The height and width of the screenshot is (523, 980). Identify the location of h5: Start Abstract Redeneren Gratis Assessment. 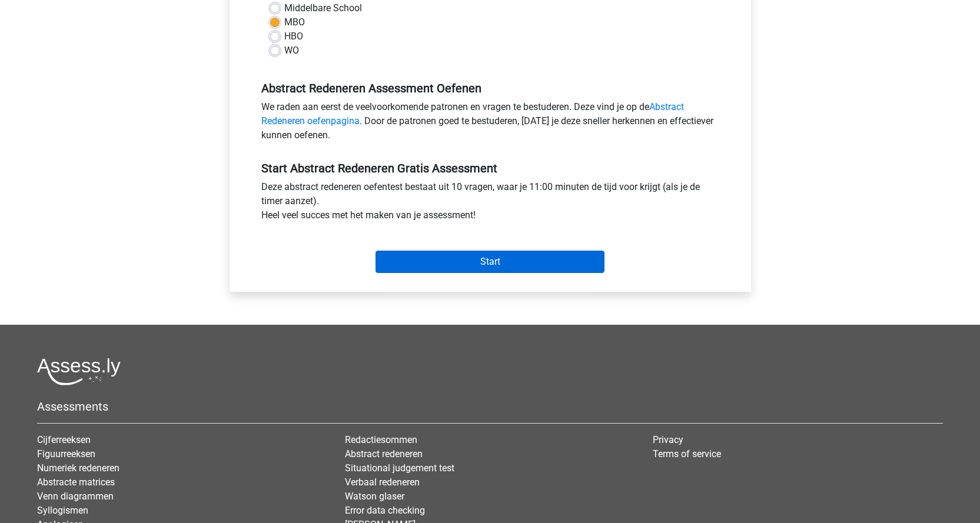
(490, 168).